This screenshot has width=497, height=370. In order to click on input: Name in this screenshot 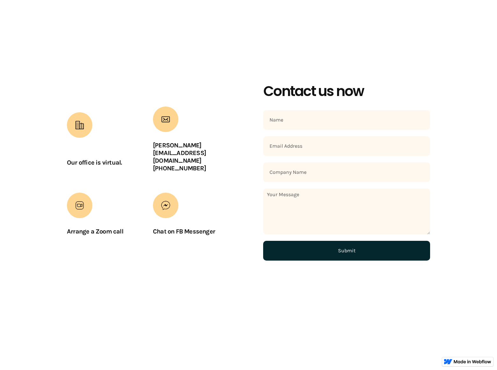, I will do `click(347, 120)`.